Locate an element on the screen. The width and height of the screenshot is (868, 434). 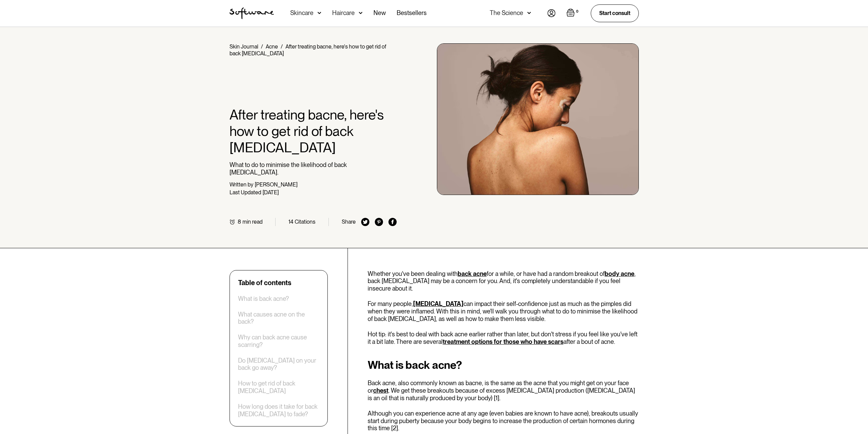
a: What causes acne on the back? is located at coordinates (279, 318).